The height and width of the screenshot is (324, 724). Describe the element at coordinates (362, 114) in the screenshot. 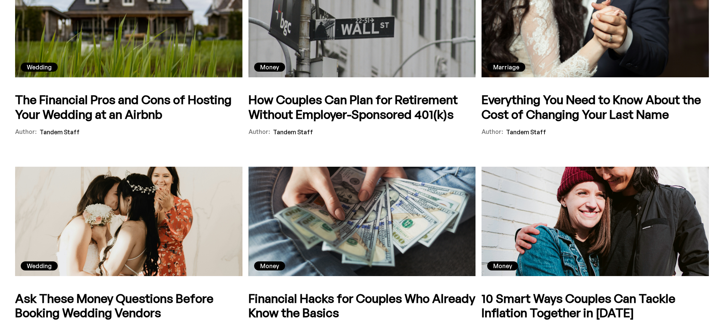

I see `a: How Couples Can Plan for Retirement Without Employer-Sponsored 401(k)sAuthor:Tandem Staff` at that location.